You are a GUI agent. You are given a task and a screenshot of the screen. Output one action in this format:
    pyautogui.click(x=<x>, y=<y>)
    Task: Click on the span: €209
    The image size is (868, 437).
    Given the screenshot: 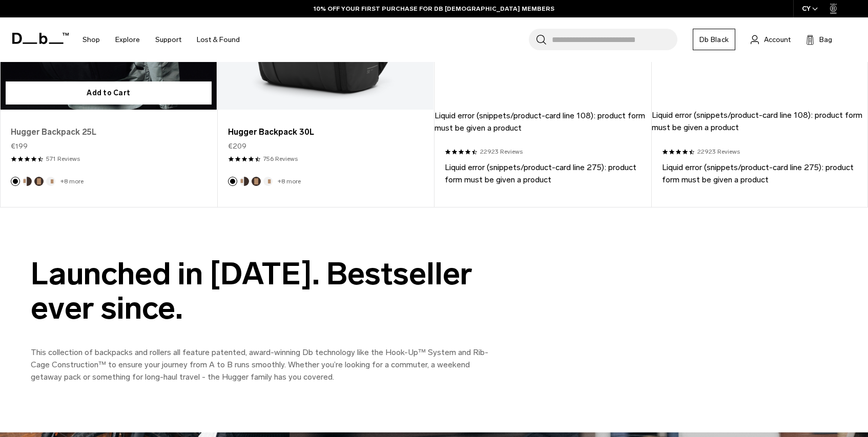 What is the action you would take?
    pyautogui.click(x=237, y=146)
    